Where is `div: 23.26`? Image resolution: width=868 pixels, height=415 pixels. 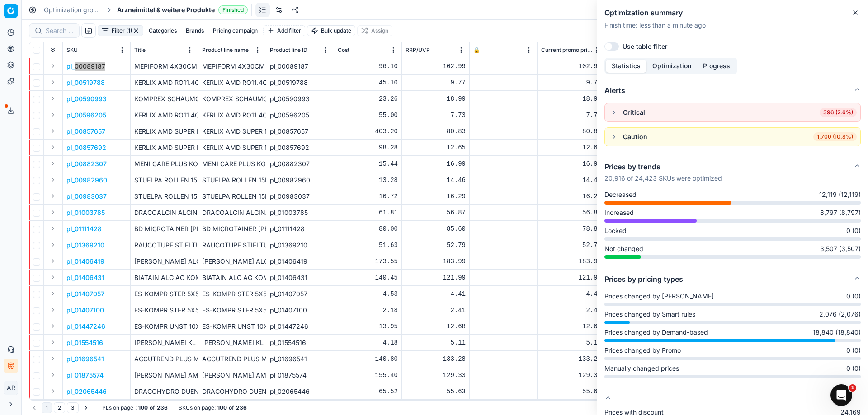
div: 23.26 is located at coordinates (367, 99).